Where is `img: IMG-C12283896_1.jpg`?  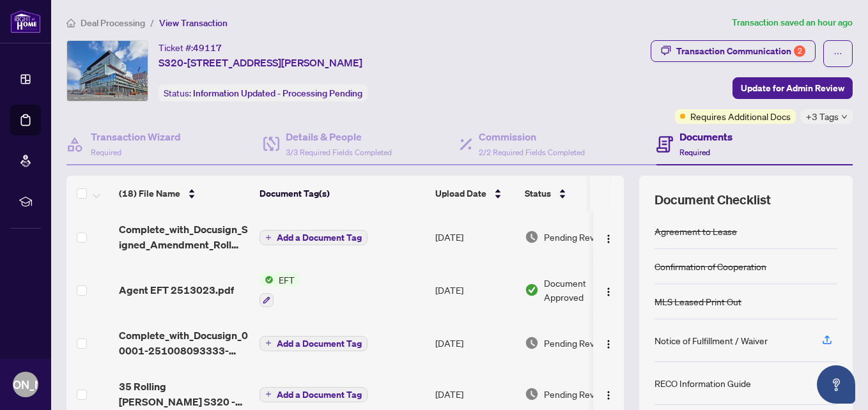
img: IMG-C12283896_1.jpg is located at coordinates (107, 71).